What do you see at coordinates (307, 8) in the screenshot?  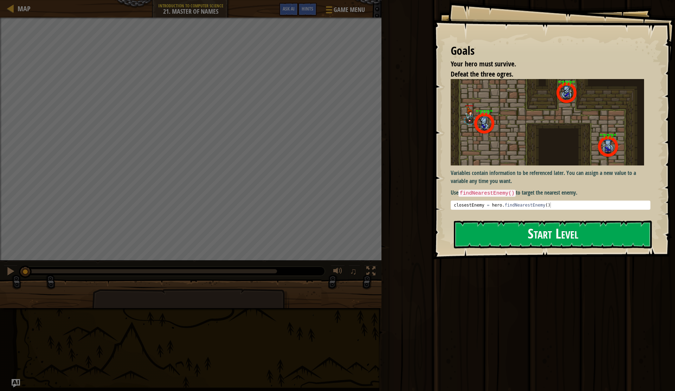 I see `span: Hints` at bounding box center [307, 8].